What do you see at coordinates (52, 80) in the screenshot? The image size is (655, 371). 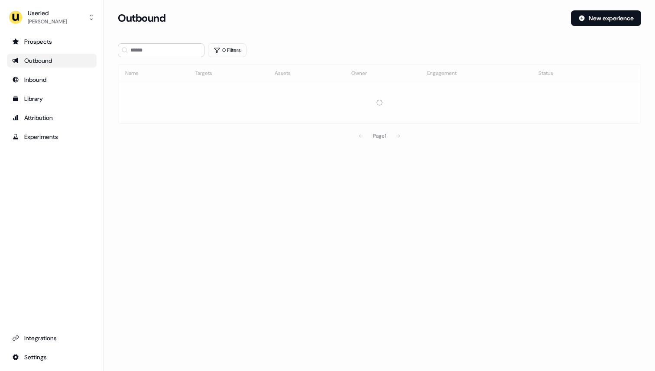 I see `a: Go to Inbound` at bounding box center [52, 80].